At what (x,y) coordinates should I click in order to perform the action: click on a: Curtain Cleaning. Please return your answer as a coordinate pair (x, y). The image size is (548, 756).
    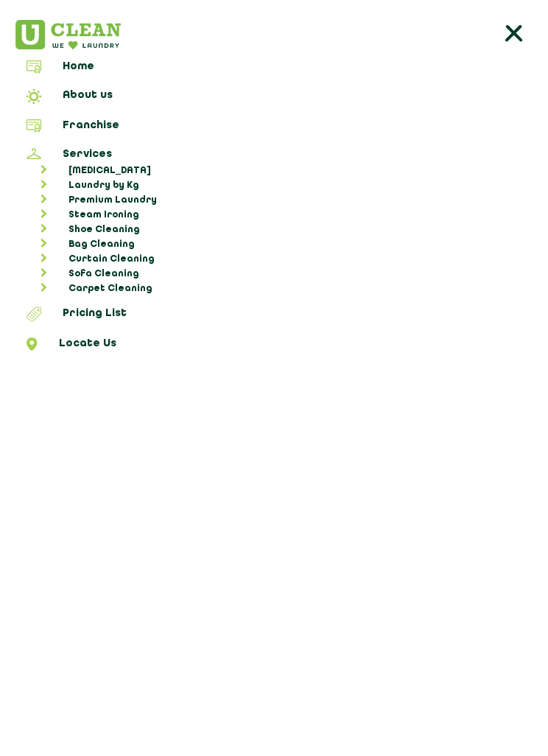
    Looking at the image, I should click on (282, 260).